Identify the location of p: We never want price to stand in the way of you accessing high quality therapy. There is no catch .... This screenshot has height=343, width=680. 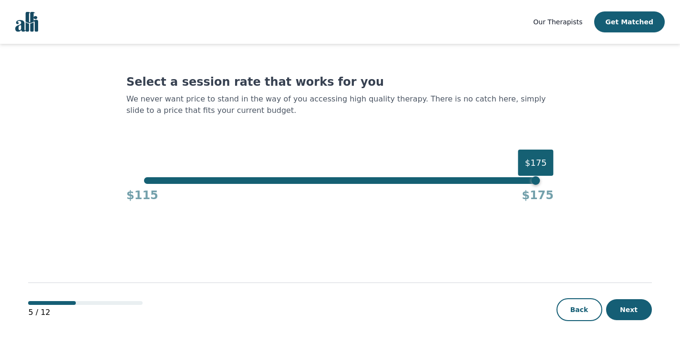
(340, 105).